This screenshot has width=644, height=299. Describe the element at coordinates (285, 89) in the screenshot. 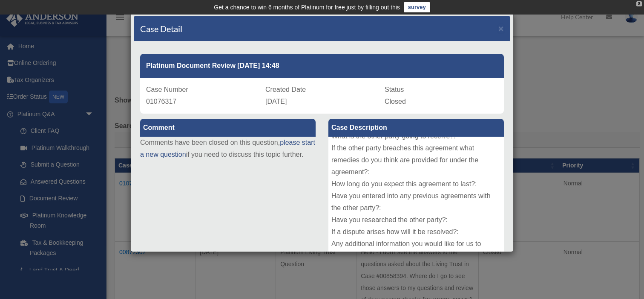

I see `span: Created Date` at that location.